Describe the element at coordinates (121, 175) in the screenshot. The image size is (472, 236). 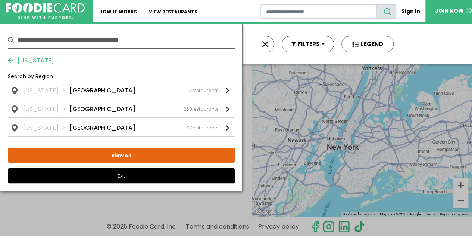
I see `button: Exit` at that location.